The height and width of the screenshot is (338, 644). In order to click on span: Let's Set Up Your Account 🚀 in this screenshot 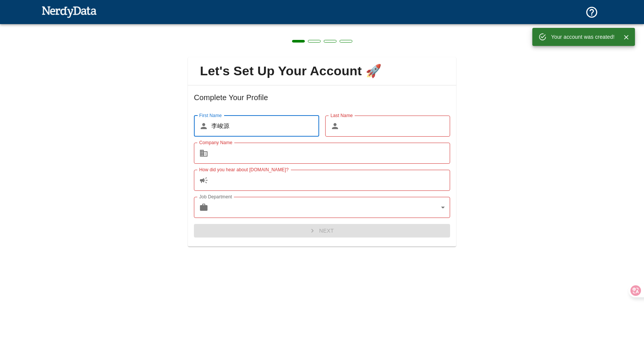, I will do `click(321, 71)`.